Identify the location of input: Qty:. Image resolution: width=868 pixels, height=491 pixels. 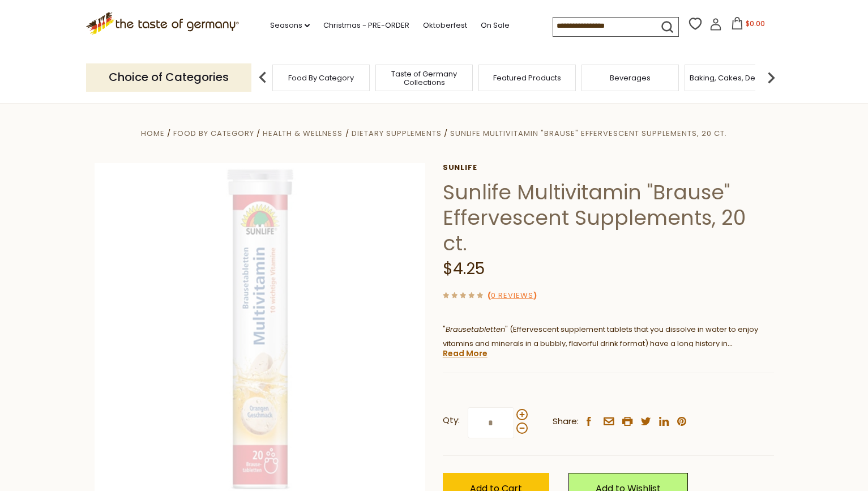
(491, 423).